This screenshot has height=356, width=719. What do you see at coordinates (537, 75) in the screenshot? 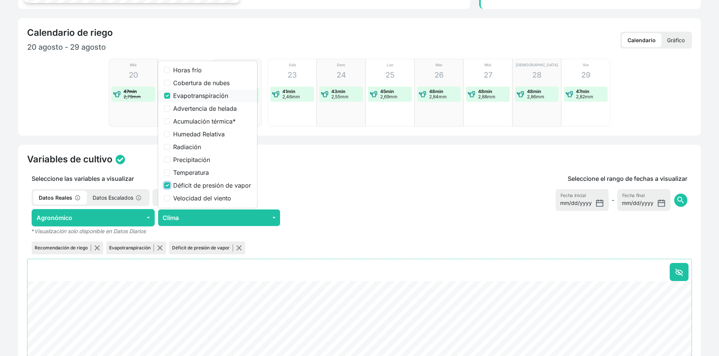
I see `p: 28` at bounding box center [537, 75].